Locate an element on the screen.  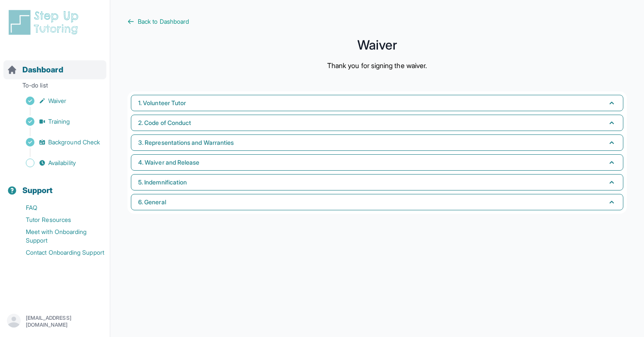
span: 2. Code of Conduct is located at coordinates (164, 123).